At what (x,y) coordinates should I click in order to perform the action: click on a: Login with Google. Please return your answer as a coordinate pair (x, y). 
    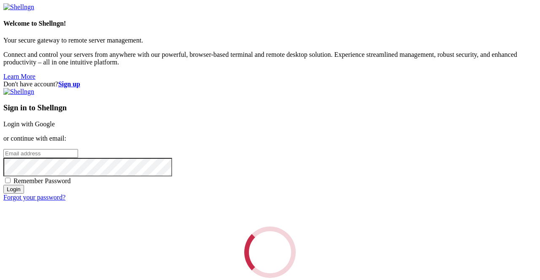
    Looking at the image, I should click on (29, 124).